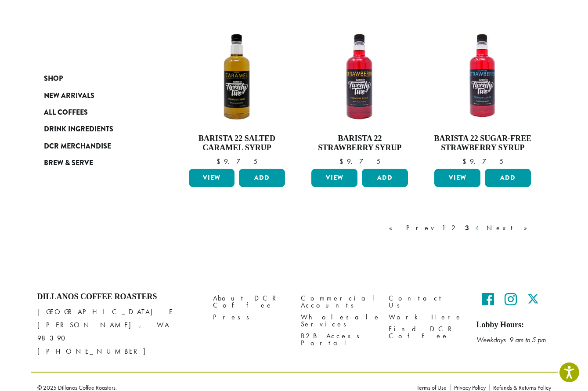  What do you see at coordinates (482, 96) in the screenshot?
I see `a: Barista 22 Sugar-Free Strawberry Syrup $9.75` at bounding box center [482, 96].